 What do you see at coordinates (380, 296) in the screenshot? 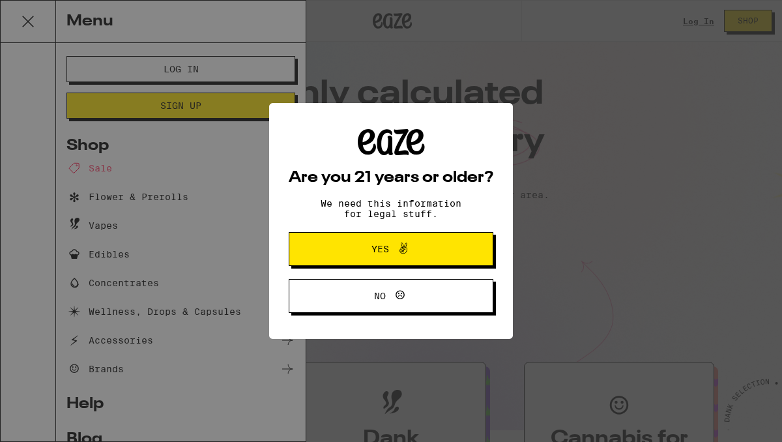
I see `span: No` at bounding box center [380, 296].